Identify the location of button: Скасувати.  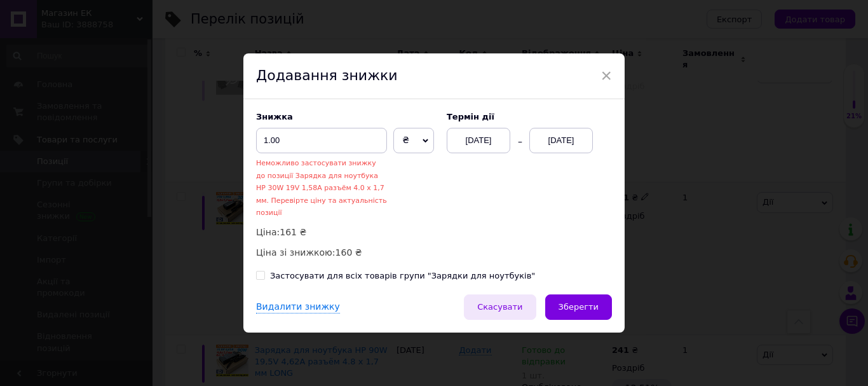
(500, 307).